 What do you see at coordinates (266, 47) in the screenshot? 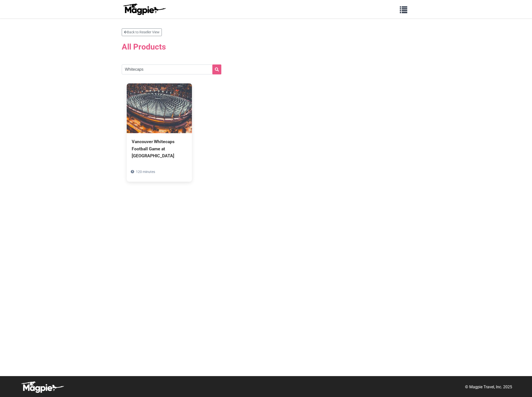
I see `h2: All Products` at bounding box center [266, 47].